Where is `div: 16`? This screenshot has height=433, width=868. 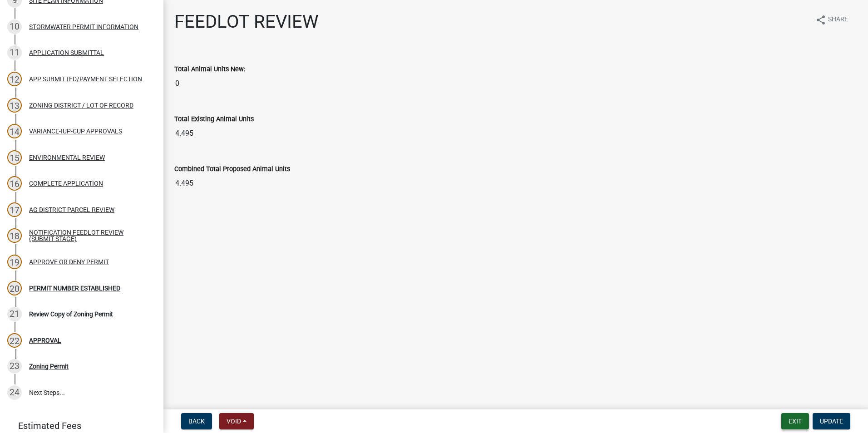 div: 16 is located at coordinates (15, 183).